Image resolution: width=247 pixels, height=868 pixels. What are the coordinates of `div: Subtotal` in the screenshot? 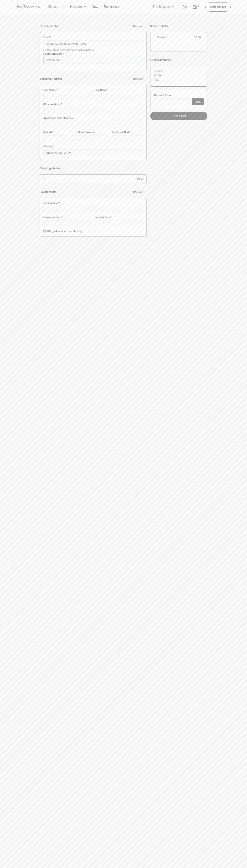 It's located at (159, 71).